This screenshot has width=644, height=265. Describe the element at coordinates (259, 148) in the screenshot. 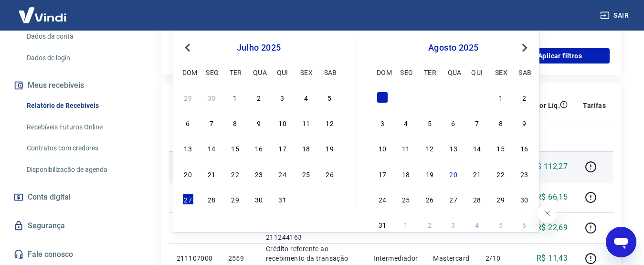

I see `div: Choose quarta-feira, 16 de julho de 2025` at that location.